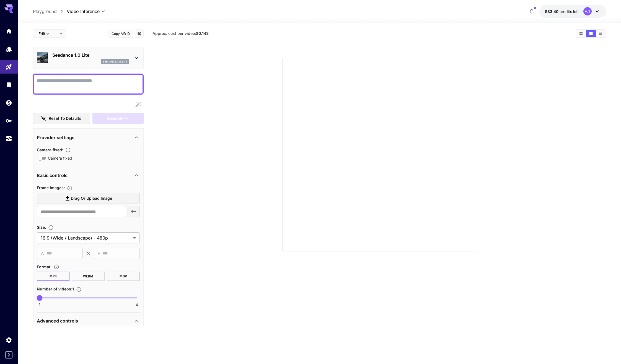  I want to click on button: Show videos in grid view, so click(581, 34).